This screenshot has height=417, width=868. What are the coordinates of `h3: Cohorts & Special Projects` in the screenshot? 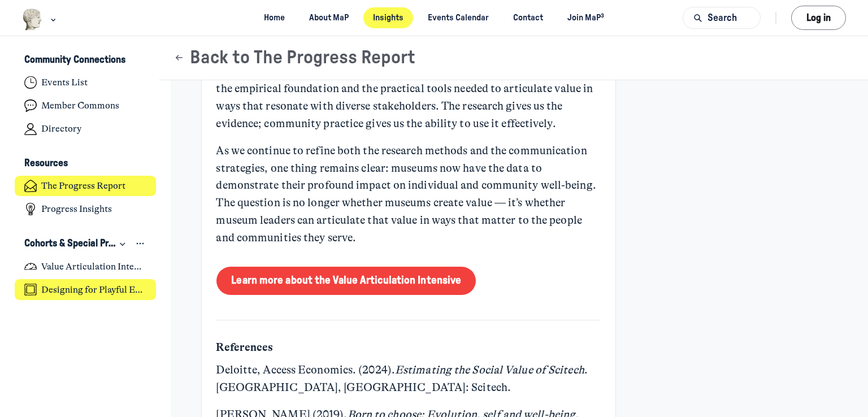 It's located at (70, 244).